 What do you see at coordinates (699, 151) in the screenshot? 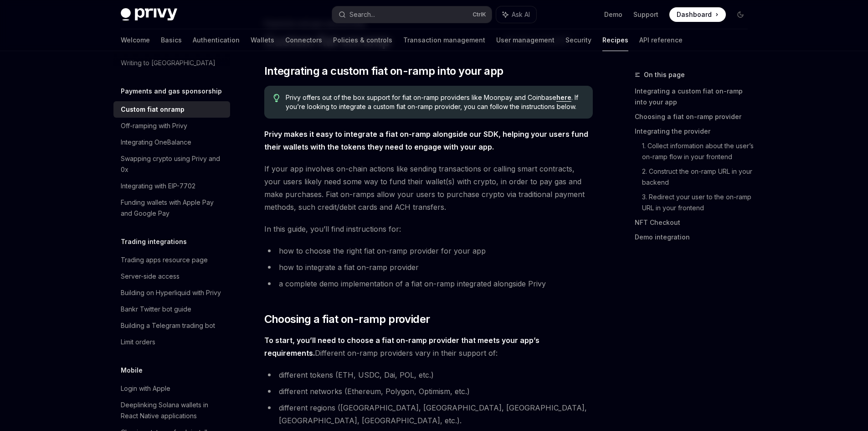
I see `a: 1. Collect information about the user’s on-ramp flow in your frontend` at bounding box center [699, 151].